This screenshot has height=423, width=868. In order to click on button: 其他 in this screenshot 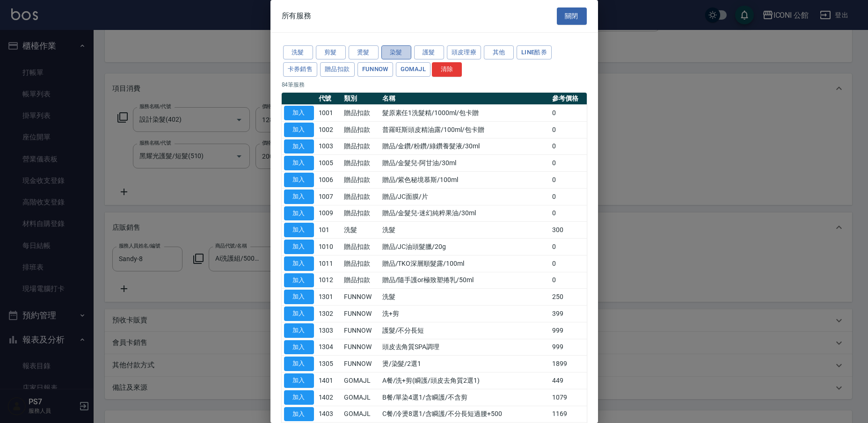, I will do `click(499, 53)`.